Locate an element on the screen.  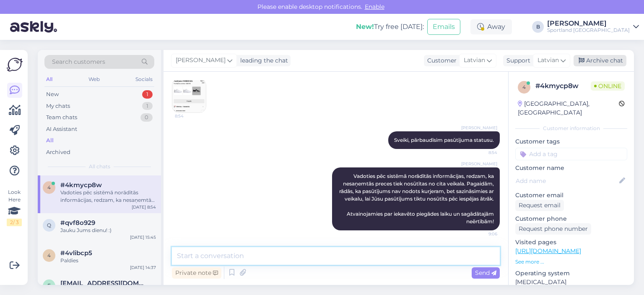
div: Look Here is located at coordinates (14, 207).